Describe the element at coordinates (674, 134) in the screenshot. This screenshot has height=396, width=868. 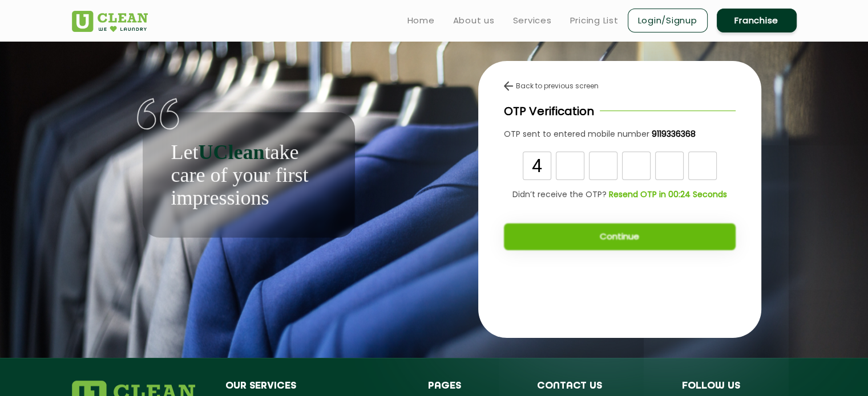
I see `b: 9119336368` at that location.